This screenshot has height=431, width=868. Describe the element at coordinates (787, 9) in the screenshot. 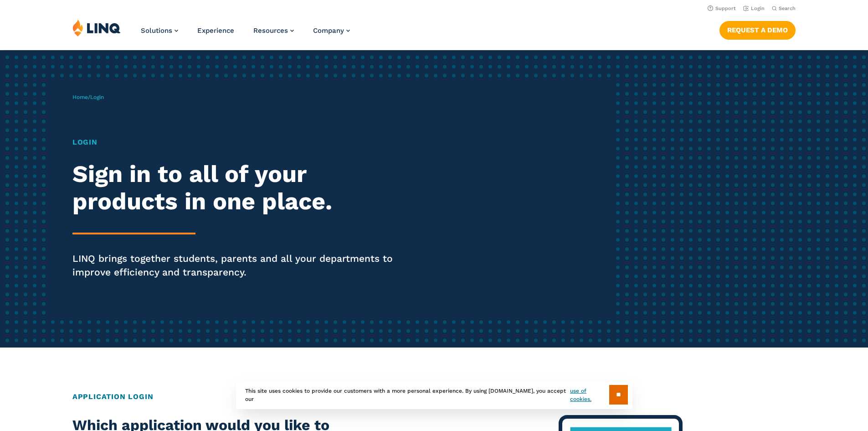

I see `span: Search` at that location.